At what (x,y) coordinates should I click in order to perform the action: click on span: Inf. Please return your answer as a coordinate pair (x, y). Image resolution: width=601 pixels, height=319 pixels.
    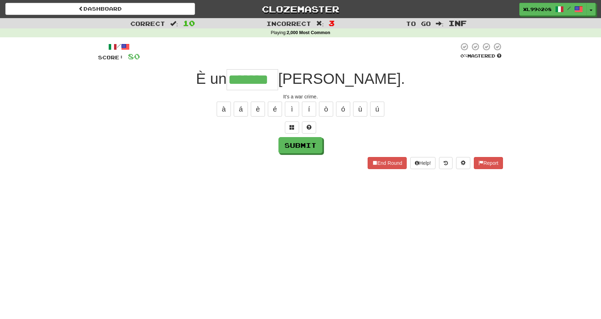
    Looking at the image, I should click on (457, 23).